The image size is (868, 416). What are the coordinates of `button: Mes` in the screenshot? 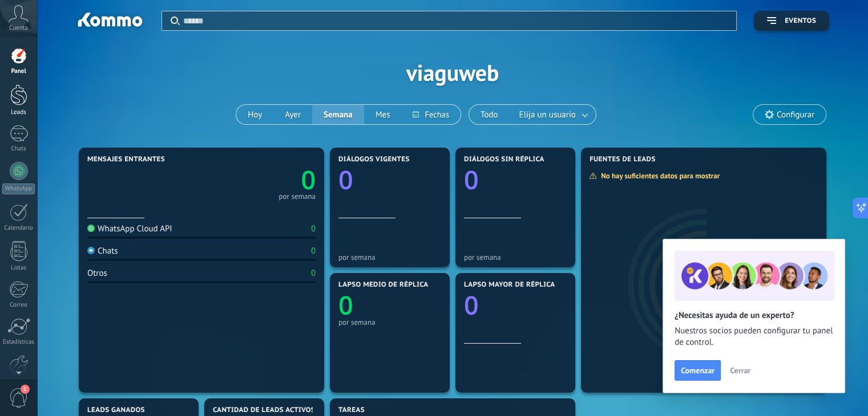 It's located at (383, 114).